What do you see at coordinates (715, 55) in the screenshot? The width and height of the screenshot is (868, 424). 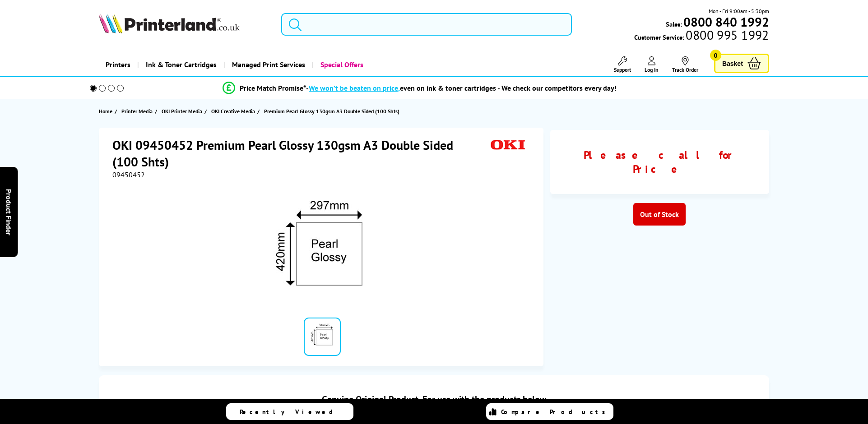 I see `span: 0` at bounding box center [715, 55].